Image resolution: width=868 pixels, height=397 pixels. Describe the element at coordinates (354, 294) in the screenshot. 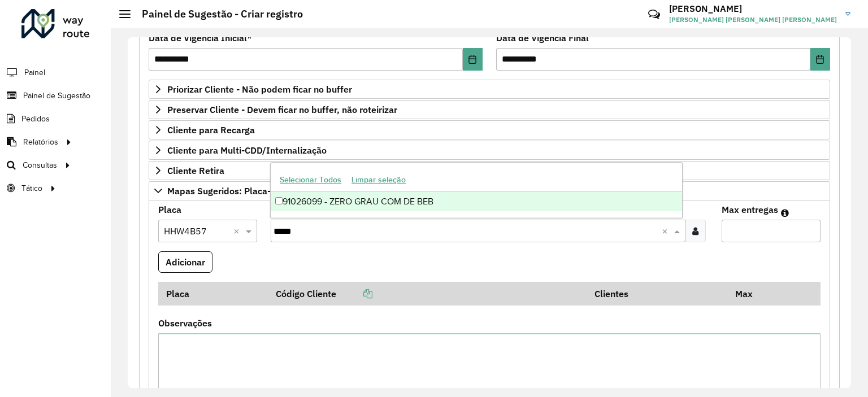

I see `a: Copiar` at that location.